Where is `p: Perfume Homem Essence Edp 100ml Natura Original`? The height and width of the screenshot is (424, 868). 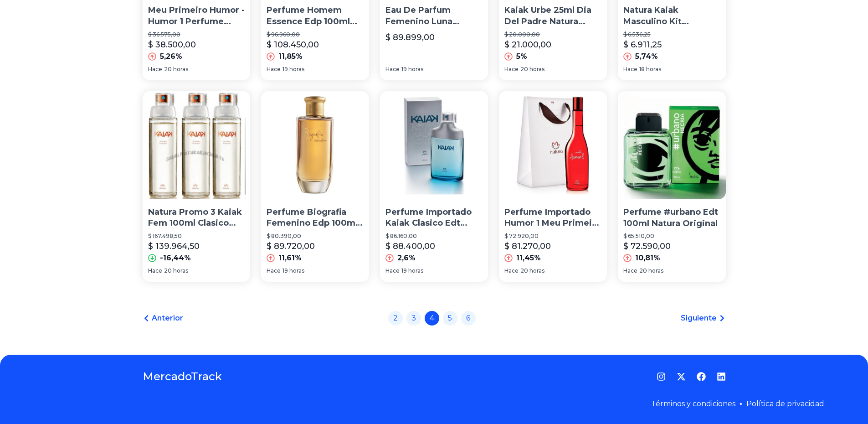
p: Perfume Homem Essence Edp 100ml Natura Original is located at coordinates (315, 16).